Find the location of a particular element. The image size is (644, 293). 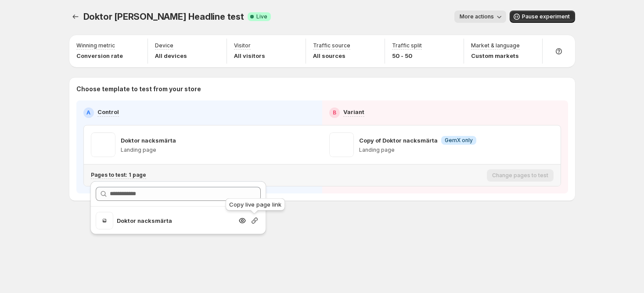

p: Variant is located at coordinates (354, 112).